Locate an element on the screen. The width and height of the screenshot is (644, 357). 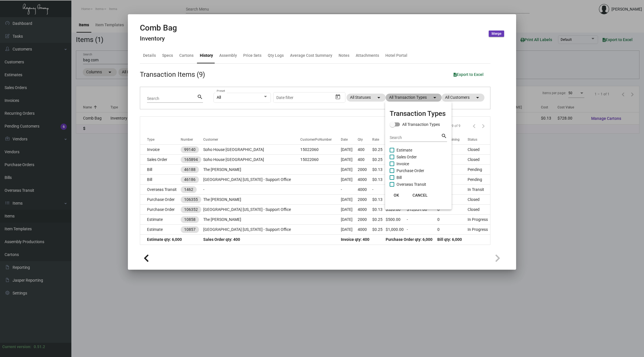
span: Bill is located at coordinates (399, 178).